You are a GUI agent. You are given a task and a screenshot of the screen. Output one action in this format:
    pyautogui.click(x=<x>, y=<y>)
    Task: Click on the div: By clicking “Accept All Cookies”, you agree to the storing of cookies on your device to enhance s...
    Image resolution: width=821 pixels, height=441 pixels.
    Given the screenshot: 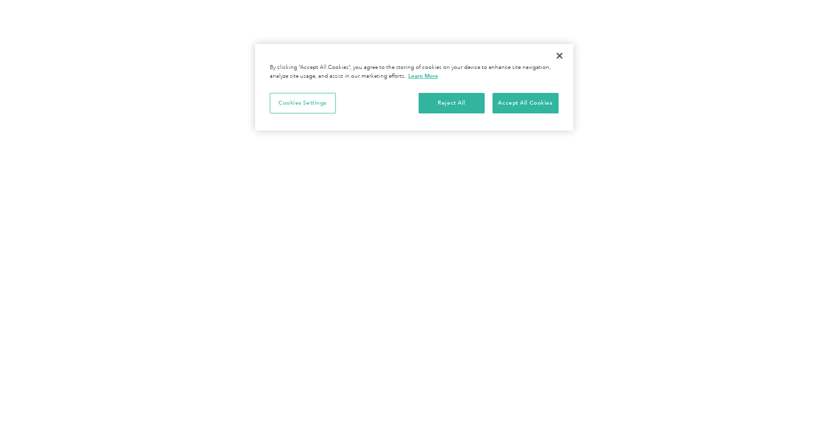 What is the action you would take?
    pyautogui.click(x=414, y=72)
    